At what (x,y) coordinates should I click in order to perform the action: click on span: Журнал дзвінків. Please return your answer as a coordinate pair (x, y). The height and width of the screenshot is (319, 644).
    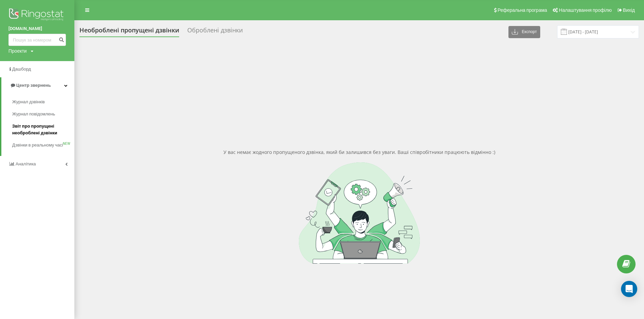
    Looking at the image, I should click on (29, 102).